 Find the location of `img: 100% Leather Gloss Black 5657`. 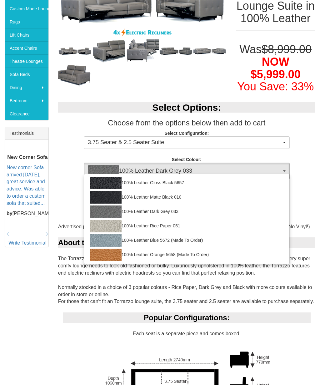

img: 100% Leather Gloss Black 5657 is located at coordinates (106, 183).